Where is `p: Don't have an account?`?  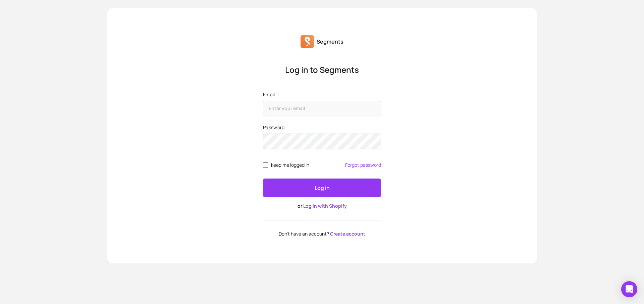 p: Don't have an account? is located at coordinates (322, 234).